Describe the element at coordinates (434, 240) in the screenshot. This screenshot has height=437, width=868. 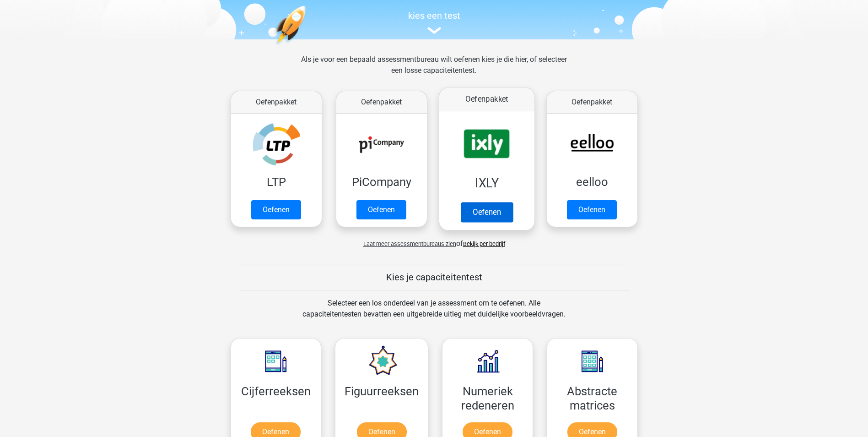
I see `div: of` at that location.